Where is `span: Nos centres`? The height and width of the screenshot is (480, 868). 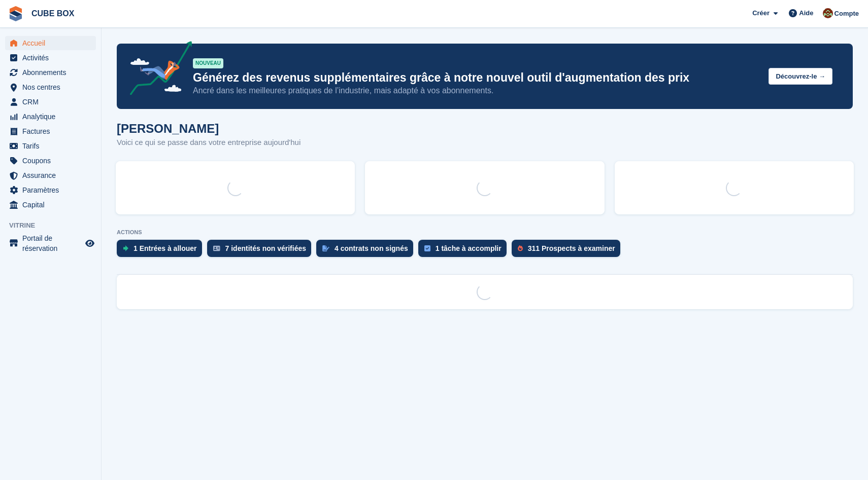 span: Nos centres is located at coordinates (52, 87).